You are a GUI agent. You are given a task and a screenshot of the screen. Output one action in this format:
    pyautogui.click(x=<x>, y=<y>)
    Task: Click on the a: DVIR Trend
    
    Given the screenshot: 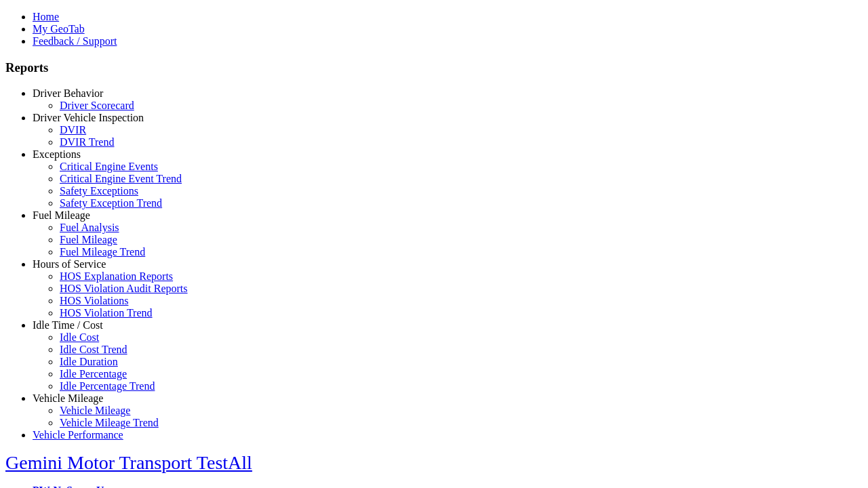 What is the action you would take?
    pyautogui.click(x=87, y=142)
    